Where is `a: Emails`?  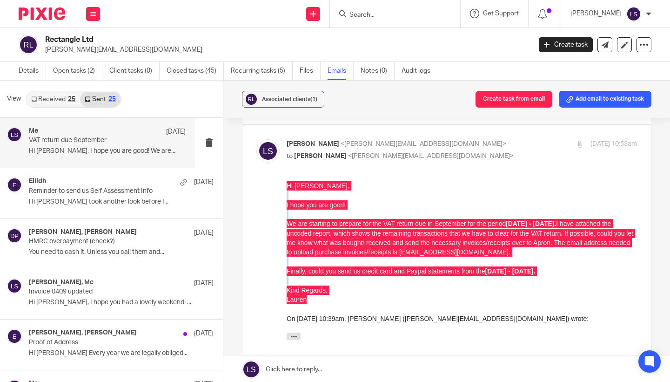
a: Emails is located at coordinates (341, 71).